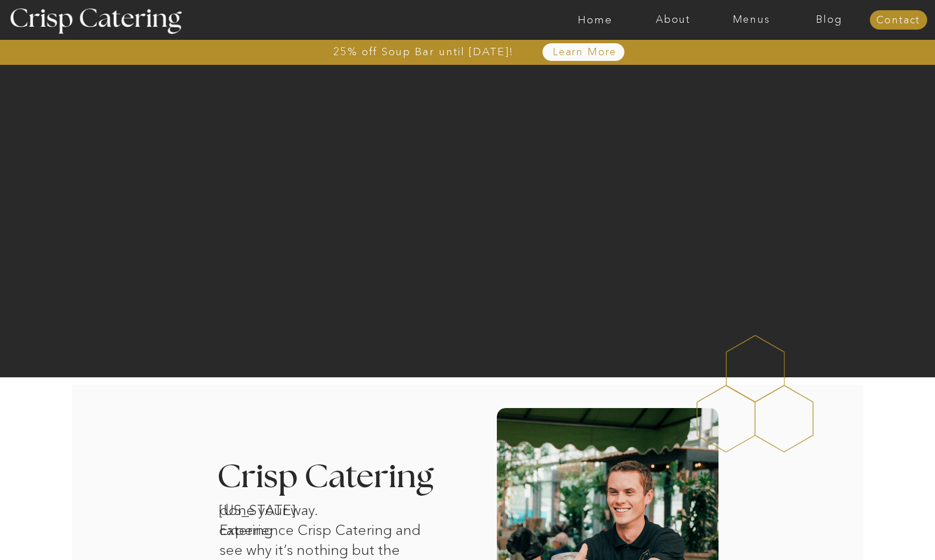 This screenshot has height=560, width=935. I want to click on nav: Home, so click(594, 20).